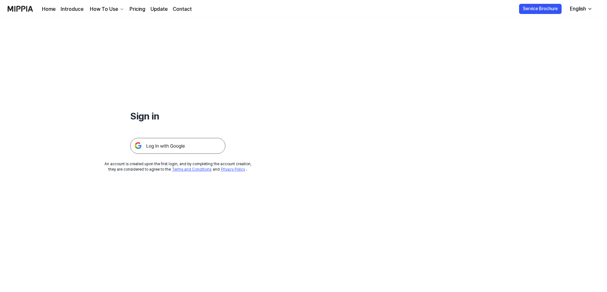  Describe the element at coordinates (72, 9) in the screenshot. I see `a: Introduce` at that location.